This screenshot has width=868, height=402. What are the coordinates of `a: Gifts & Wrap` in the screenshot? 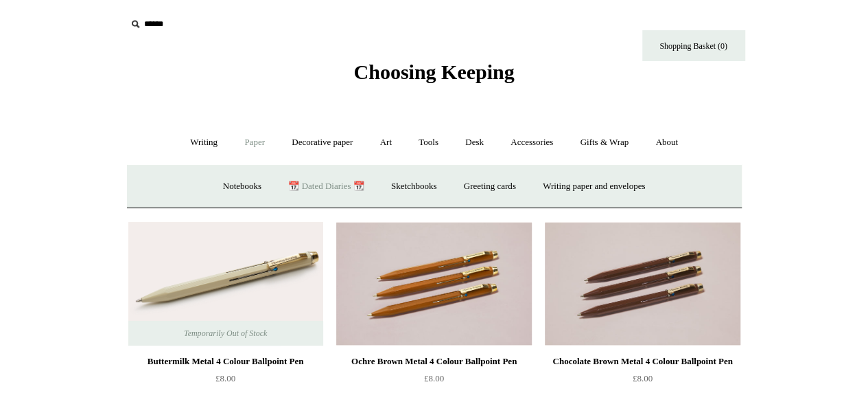 It's located at (603, 142).